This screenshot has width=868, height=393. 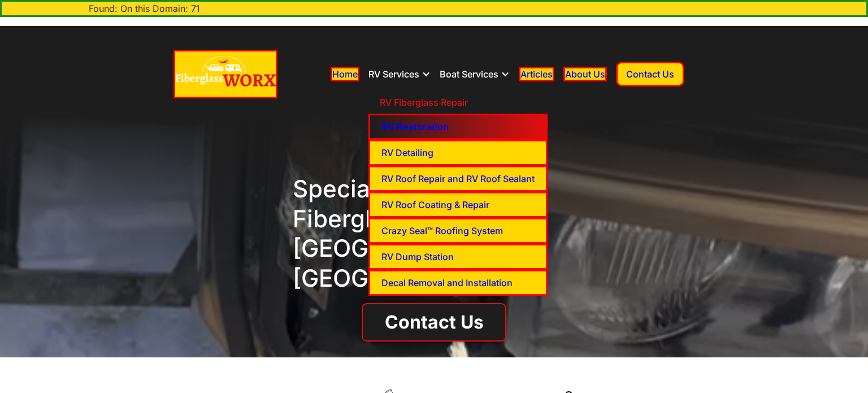 What do you see at coordinates (457, 256) in the screenshot?
I see `a: RV Dump Station` at bounding box center [457, 256].